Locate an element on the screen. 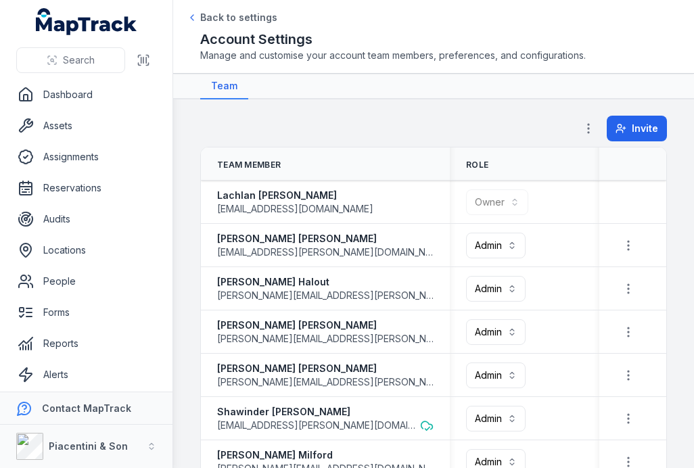  a: Locations is located at coordinates (86, 250).